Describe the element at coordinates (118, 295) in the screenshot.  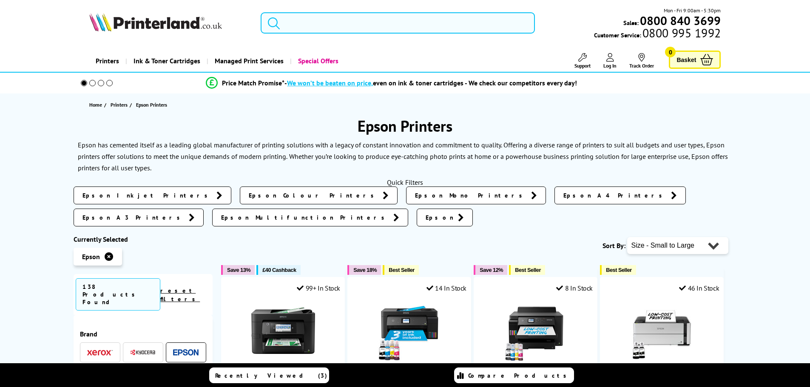
I see `span: 138 Products Found` at that location.